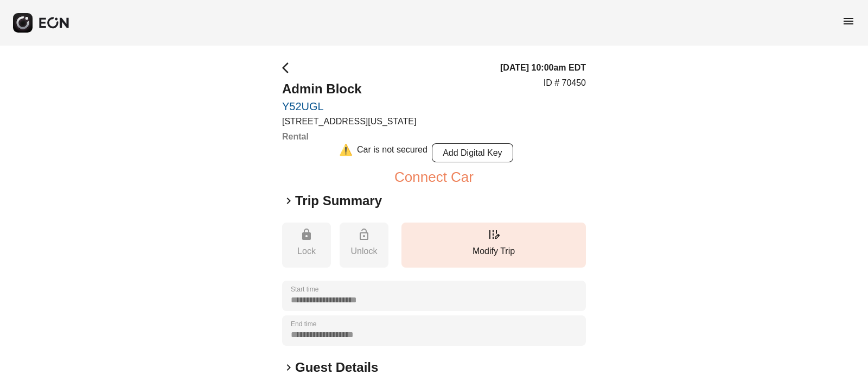  What do you see at coordinates (338, 201) in the screenshot?
I see `h2: Trip Summary` at bounding box center [338, 201].